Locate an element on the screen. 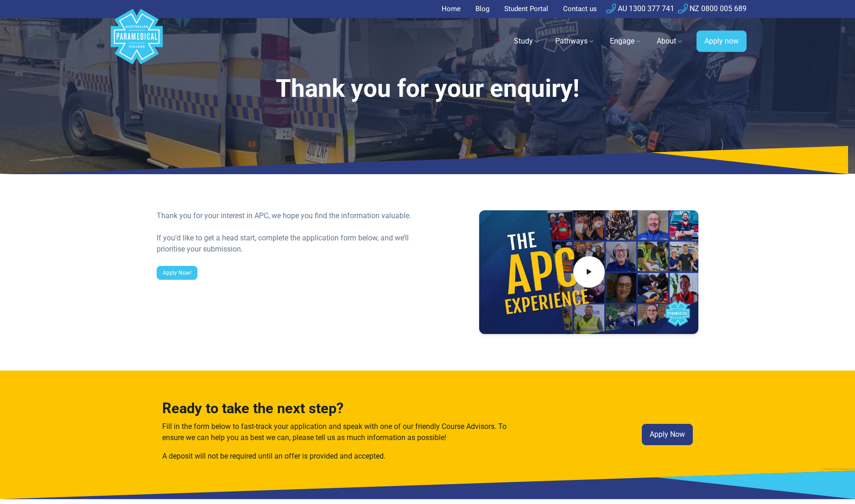  a: AU 1300 377 741 is located at coordinates (640, 8).